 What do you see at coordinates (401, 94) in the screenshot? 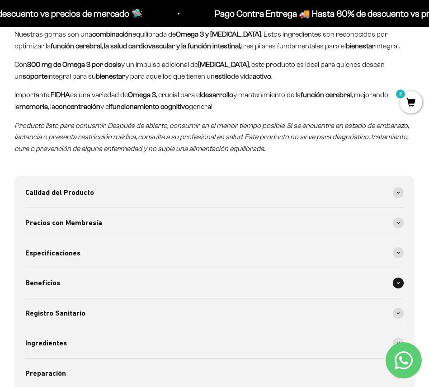
I see `mark: 2` at bounding box center [401, 94].